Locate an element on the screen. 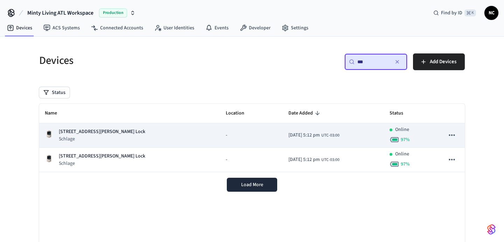  span: Load More is located at coordinates (252, 185).